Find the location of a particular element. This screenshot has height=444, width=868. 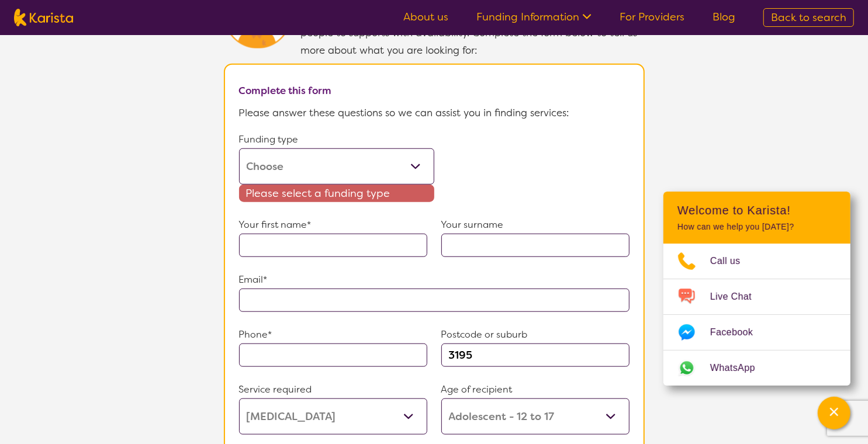

img: Karista logo is located at coordinates (43, 17).